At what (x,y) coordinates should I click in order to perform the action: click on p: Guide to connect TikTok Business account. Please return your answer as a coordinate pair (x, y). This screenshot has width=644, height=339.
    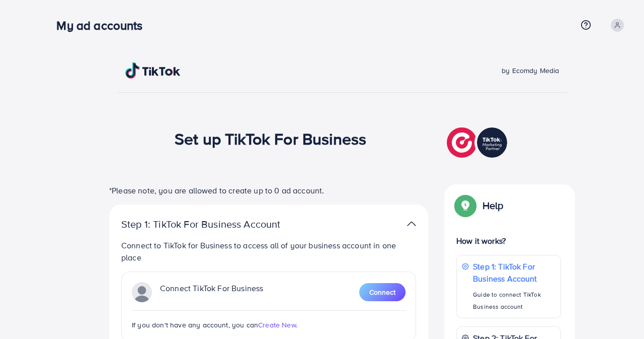
    Looking at the image, I should click on (514, 301).